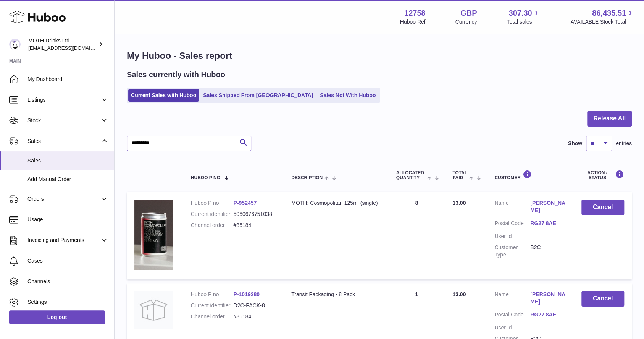 The height and width of the screenshot is (339, 644). What do you see at coordinates (163, 95) in the screenshot?
I see `a: Current Sales with Huboo` at bounding box center [163, 95].